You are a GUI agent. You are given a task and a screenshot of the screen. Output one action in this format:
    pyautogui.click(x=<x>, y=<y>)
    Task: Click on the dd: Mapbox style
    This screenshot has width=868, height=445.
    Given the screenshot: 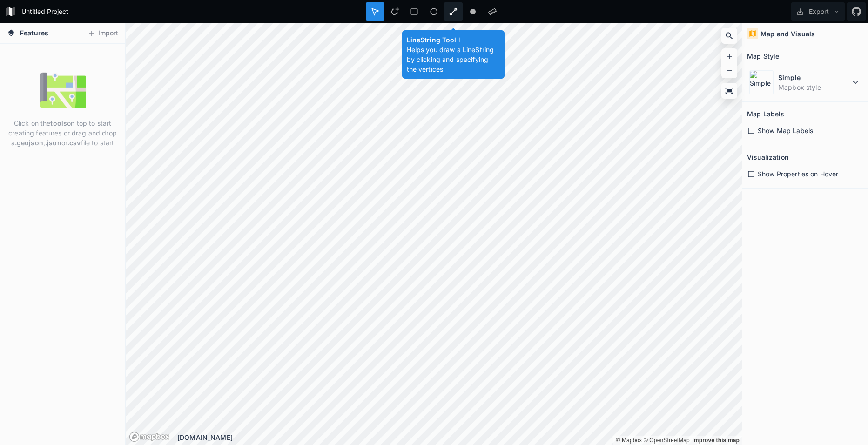 What is the action you would take?
    pyautogui.click(x=814, y=87)
    